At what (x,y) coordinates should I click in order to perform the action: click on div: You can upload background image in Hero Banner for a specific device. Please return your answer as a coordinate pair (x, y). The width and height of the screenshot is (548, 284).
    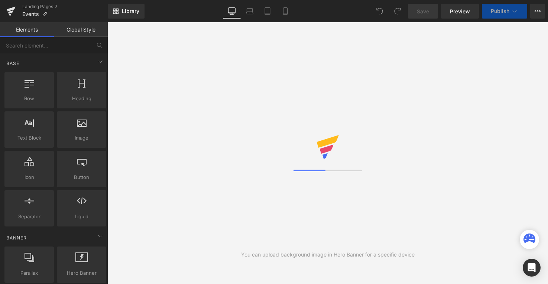
    Looking at the image, I should click on (328, 255).